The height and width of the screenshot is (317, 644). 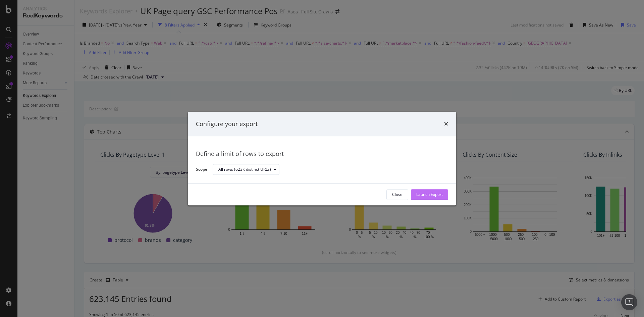 I want to click on button: Close, so click(x=397, y=195).